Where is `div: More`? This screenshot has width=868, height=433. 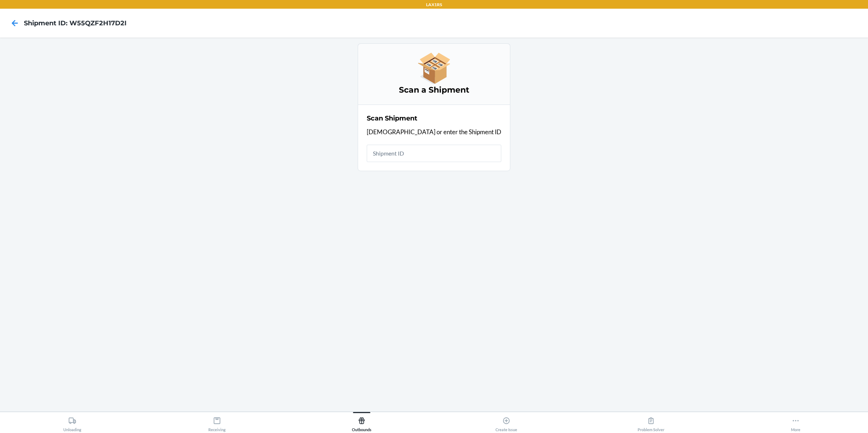
div: More is located at coordinates (796, 422).